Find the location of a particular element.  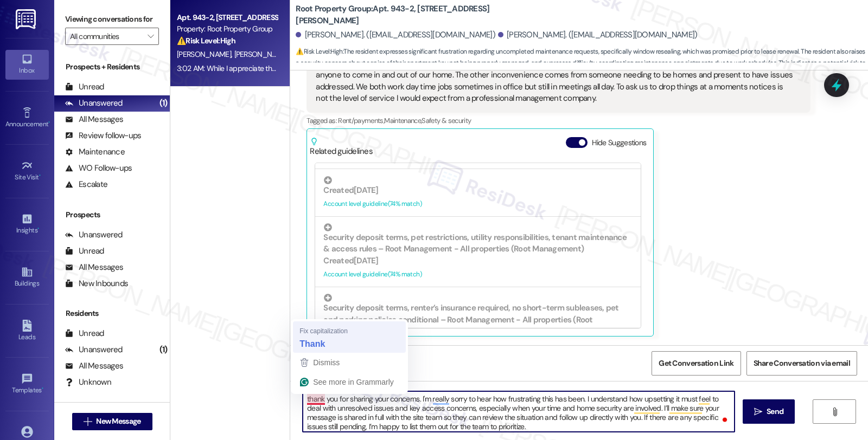

textarea: To enrich screen reader interactions, please activate Accessibility in Grammarly extension settings is located at coordinates (519, 411).